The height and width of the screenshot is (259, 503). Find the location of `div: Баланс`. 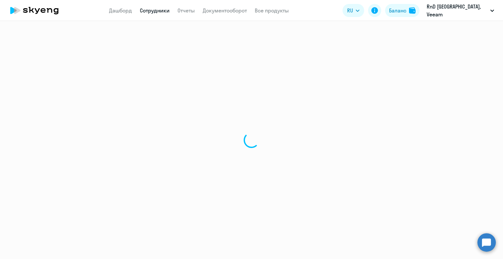

div: Баланс is located at coordinates (398, 10).